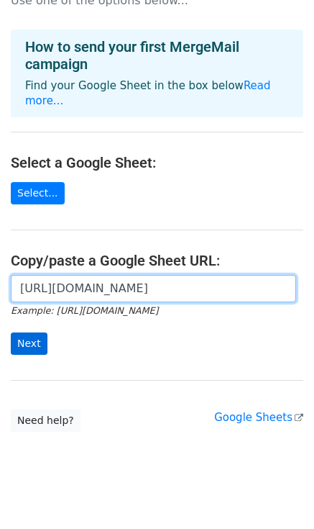 This screenshot has height=529, width=314. I want to click on div: Widget de chat, so click(278, 494).